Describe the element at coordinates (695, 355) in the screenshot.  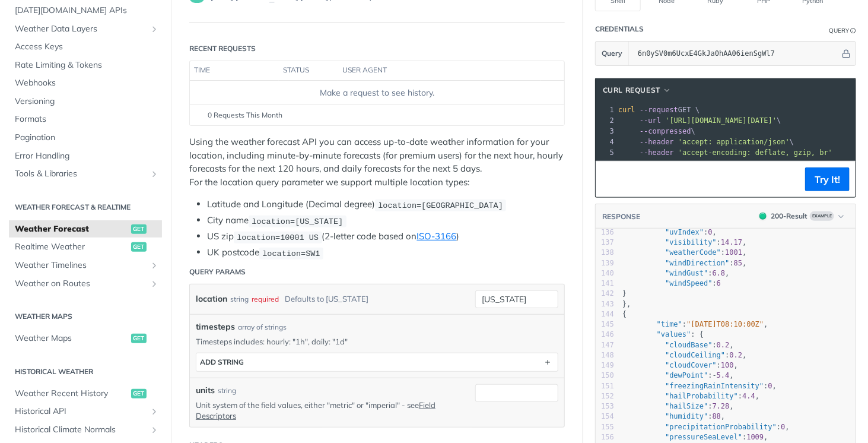
I see `span: "cloudCeiling"` at that location.